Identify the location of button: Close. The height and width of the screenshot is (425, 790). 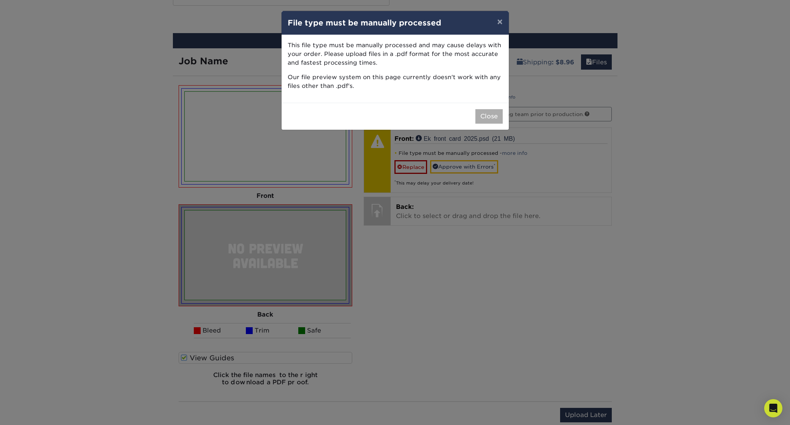
(489, 116).